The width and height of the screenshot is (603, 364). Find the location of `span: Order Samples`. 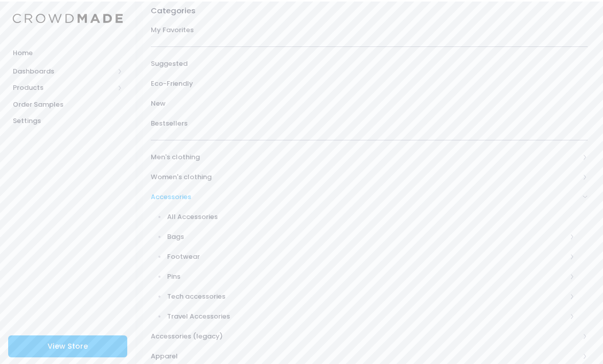

span: Order Samples is located at coordinates (68, 103).